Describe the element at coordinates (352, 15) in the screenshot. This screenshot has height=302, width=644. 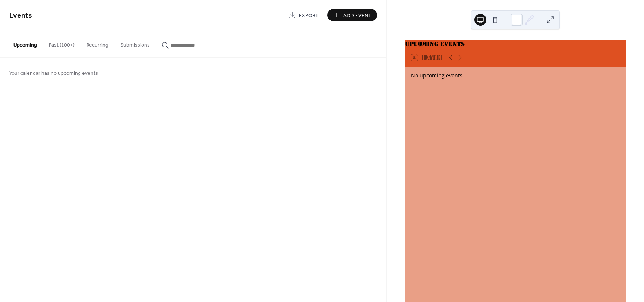
I see `a: Add Event` at that location.